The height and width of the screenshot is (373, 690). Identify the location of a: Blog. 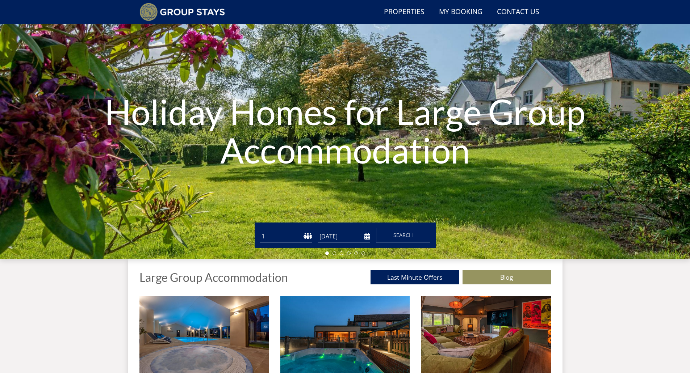
(507, 277).